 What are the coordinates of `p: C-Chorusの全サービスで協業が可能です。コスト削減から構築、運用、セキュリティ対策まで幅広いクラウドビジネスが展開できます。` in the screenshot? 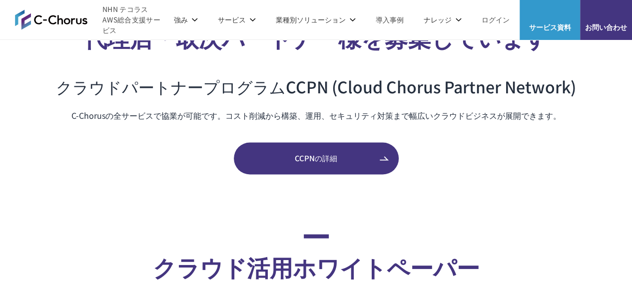 It's located at (316, 115).